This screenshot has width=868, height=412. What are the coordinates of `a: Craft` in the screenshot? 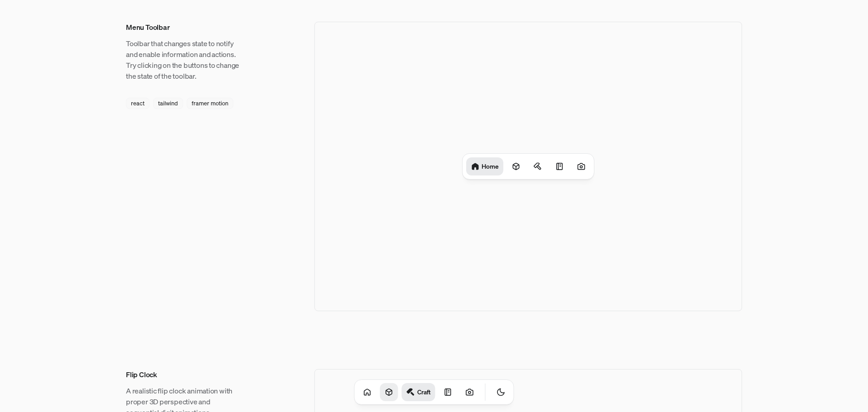 It's located at (419, 392).